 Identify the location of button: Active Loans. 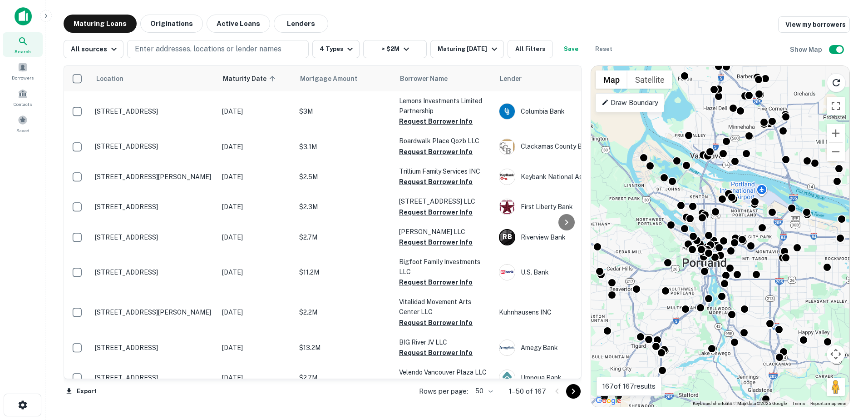
(239, 23).